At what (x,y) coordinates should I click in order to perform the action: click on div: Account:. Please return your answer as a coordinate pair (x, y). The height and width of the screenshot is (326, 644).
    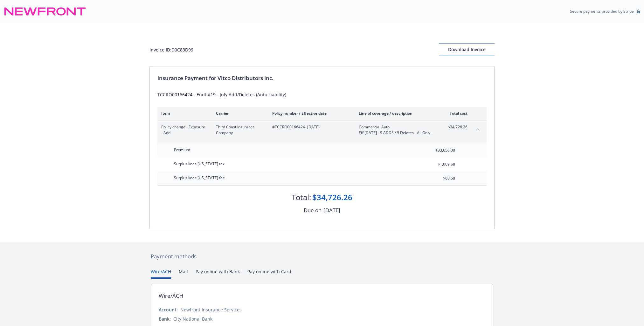
    Looking at the image, I should click on (168, 309).